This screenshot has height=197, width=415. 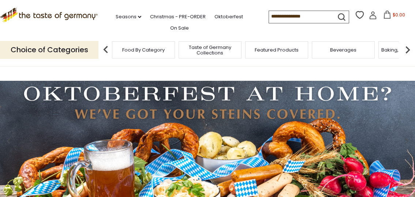 What do you see at coordinates (179, 28) in the screenshot?
I see `a: On Sale` at bounding box center [179, 28].